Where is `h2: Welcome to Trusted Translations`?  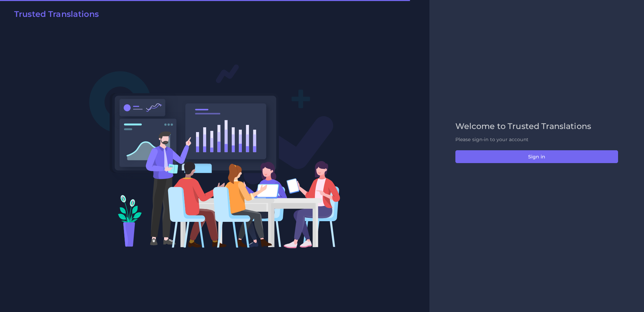
h2: Welcome to Trusted Translations is located at coordinates (536, 126).